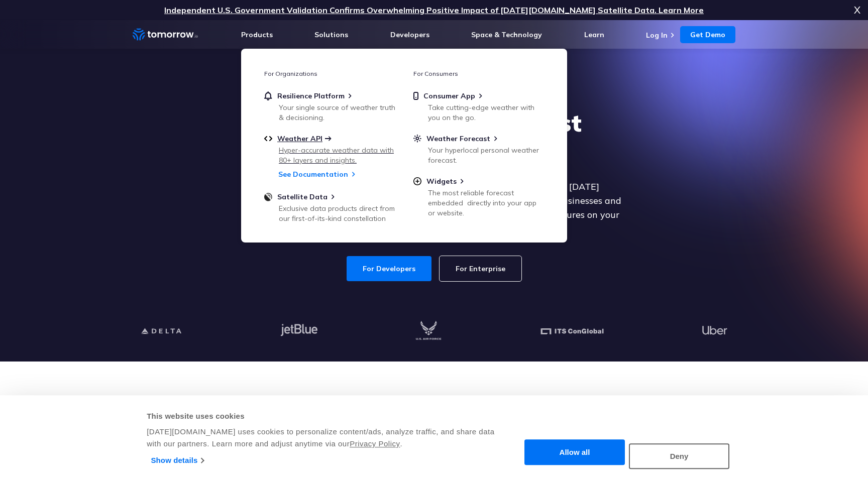  Describe the element at coordinates (434, 138) in the screenshot. I see `h1: Explore the World’s Best Weather API` at that location.